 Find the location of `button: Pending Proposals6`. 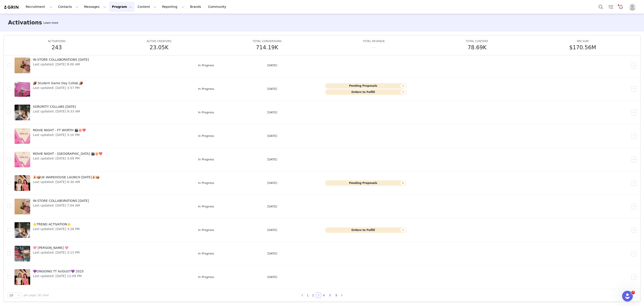

button: Pending Proposals6 is located at coordinates (366, 183).